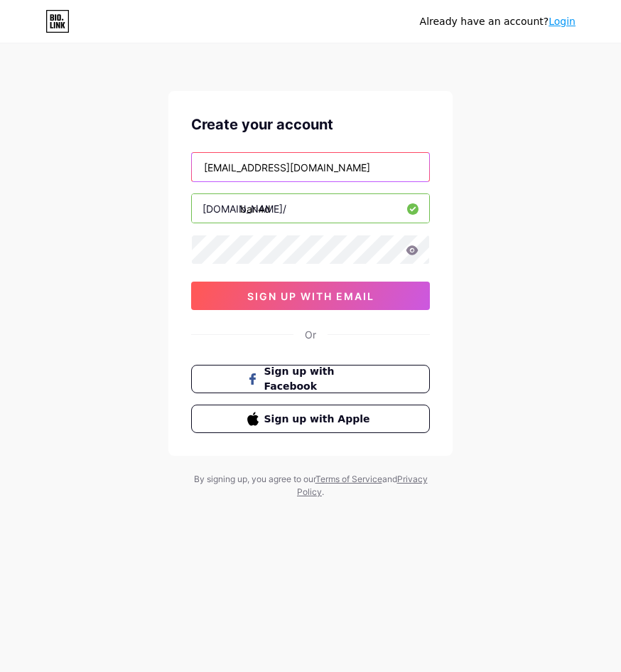 This screenshot has height=672, width=621. I want to click on button: Sign up with Facebook, so click(311, 379).